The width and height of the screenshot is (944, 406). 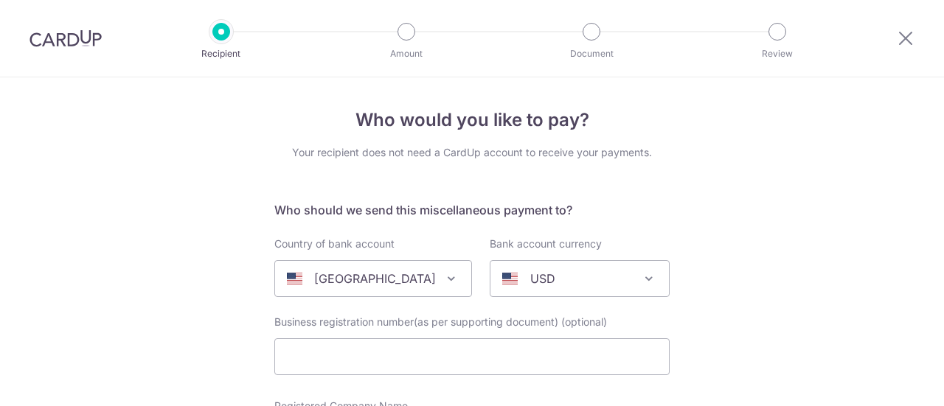 I want to click on label: Country of bank account, so click(x=334, y=244).